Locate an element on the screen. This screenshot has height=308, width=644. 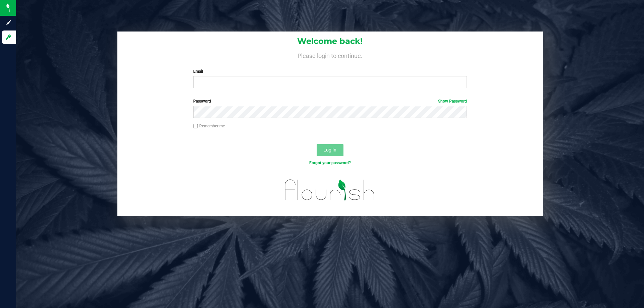
img: flourish_logo.svg is located at coordinates (330, 190).